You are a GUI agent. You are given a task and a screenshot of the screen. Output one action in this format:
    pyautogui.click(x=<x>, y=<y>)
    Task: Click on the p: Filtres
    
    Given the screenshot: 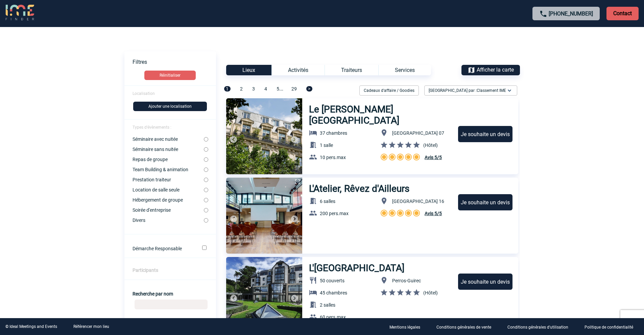 What is the action you would take?
    pyautogui.click(x=174, y=62)
    